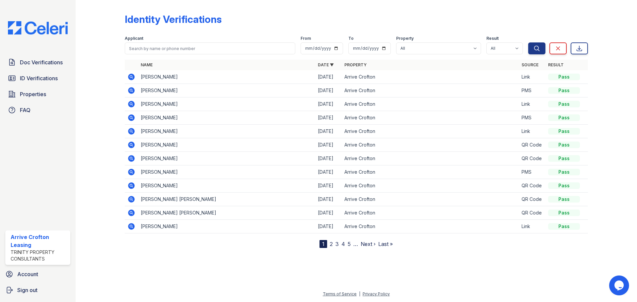 The width and height of the screenshot is (637, 302). What do you see at coordinates (405, 38) in the screenshot?
I see `label: Property` at bounding box center [405, 38].